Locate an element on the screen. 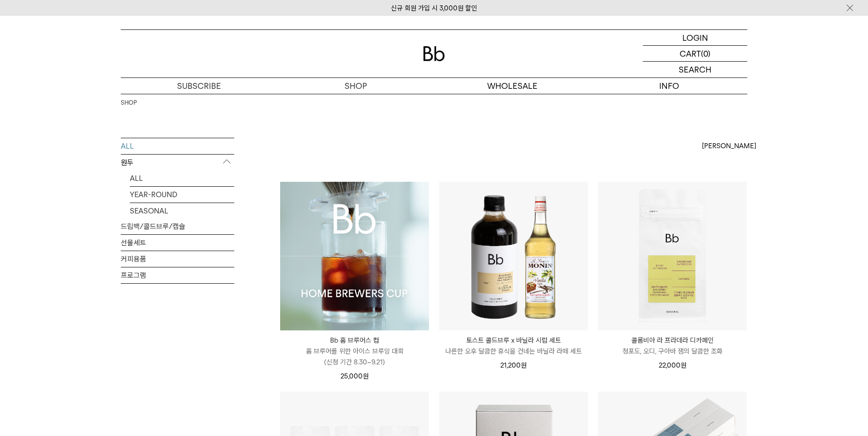  a: LOGIN is located at coordinates (695, 37).